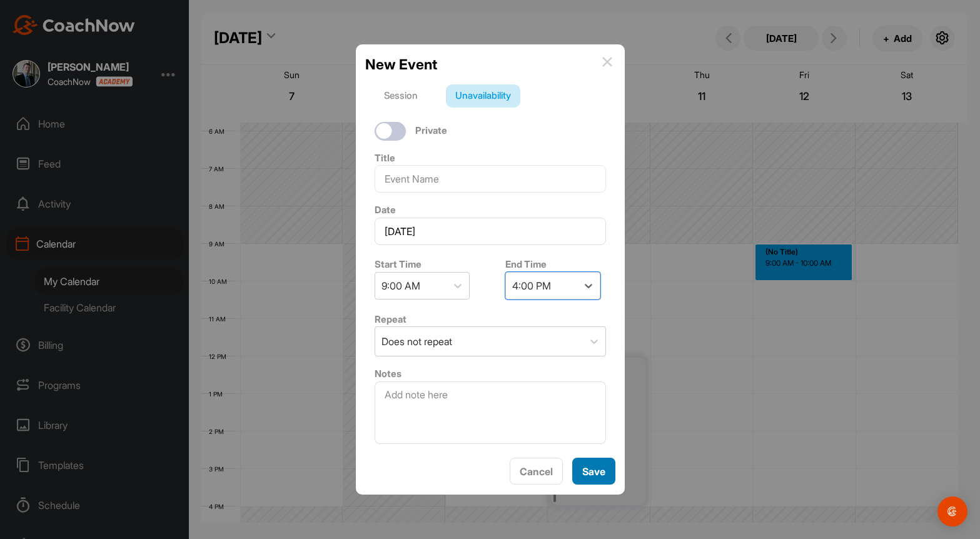 Image resolution: width=980 pixels, height=539 pixels. Describe the element at coordinates (536, 471) in the screenshot. I see `button: Cancel` at that location.